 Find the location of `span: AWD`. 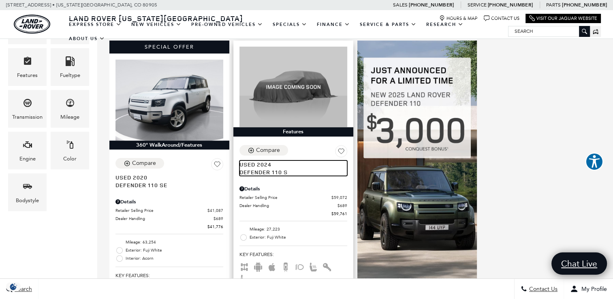

span: AWD is located at coordinates (244, 266).